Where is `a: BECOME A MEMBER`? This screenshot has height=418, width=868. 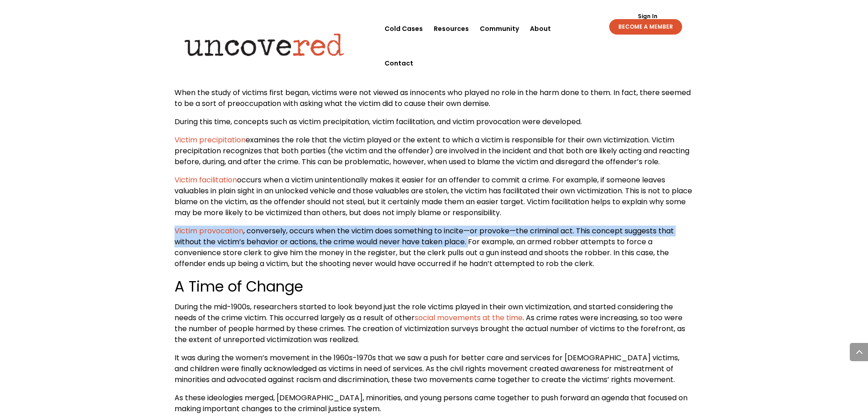
a: BECOME A MEMBER is located at coordinates (645, 26).